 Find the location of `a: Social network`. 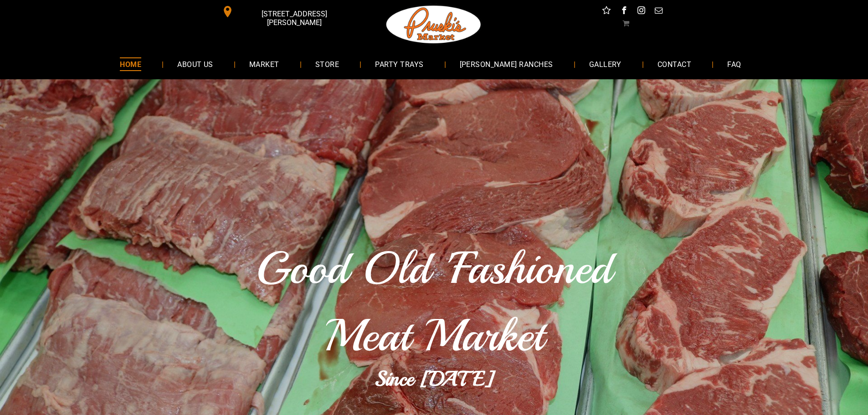

a: Social network is located at coordinates (606, 12).